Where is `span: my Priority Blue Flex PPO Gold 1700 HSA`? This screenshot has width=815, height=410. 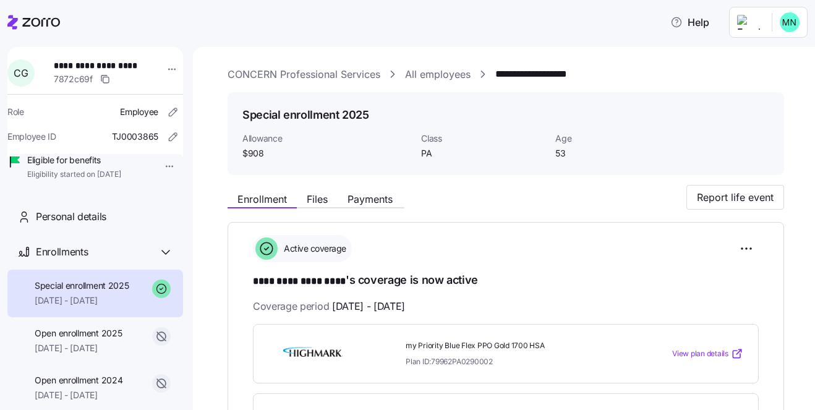 span: my Priority Blue Flex PPO Gold 1700 HSA is located at coordinates (514, 346).